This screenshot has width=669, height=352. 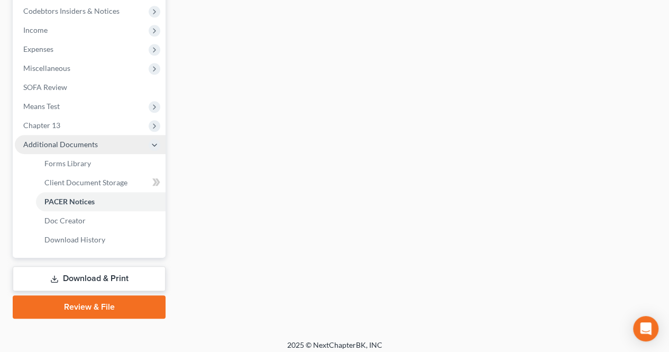 I want to click on span: SOFA Review, so click(x=45, y=87).